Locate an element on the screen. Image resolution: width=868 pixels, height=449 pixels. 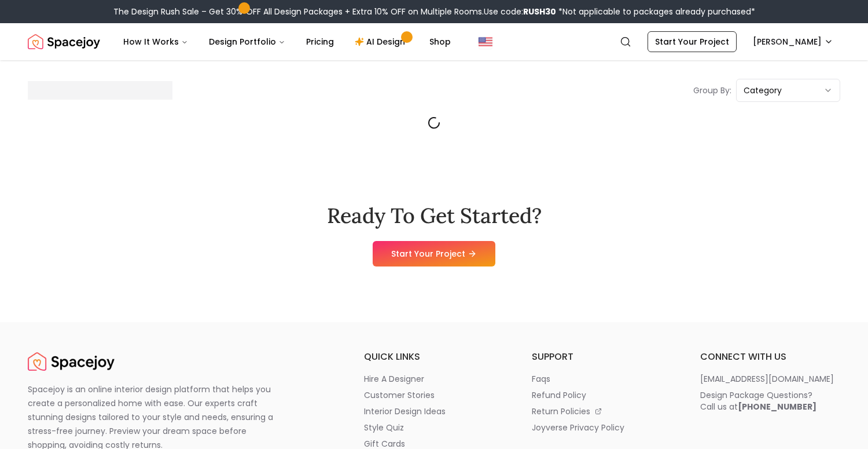
nav: Global is located at coordinates (434, 42).